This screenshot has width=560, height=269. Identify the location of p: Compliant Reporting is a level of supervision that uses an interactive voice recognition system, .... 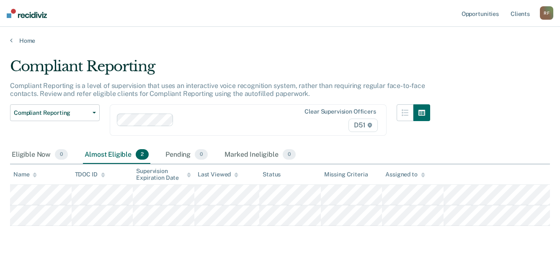
(217, 90).